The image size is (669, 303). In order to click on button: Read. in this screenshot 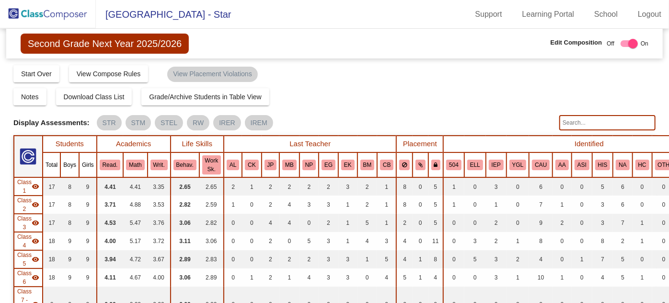, I will do `click(110, 165)`.